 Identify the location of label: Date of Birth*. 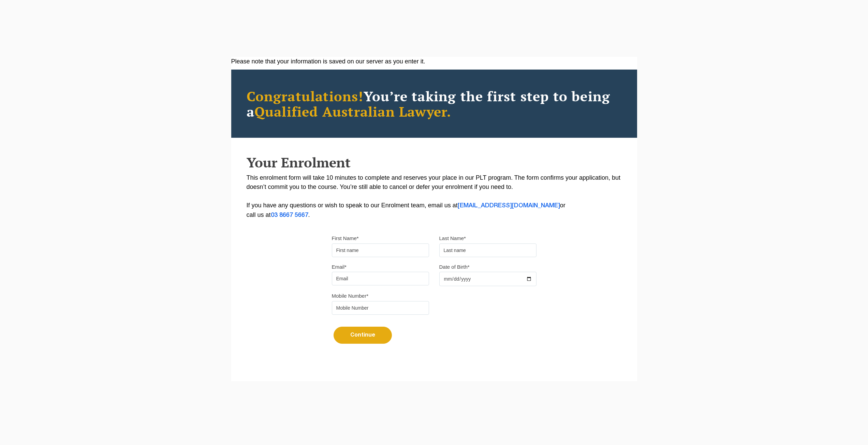
(454, 267).